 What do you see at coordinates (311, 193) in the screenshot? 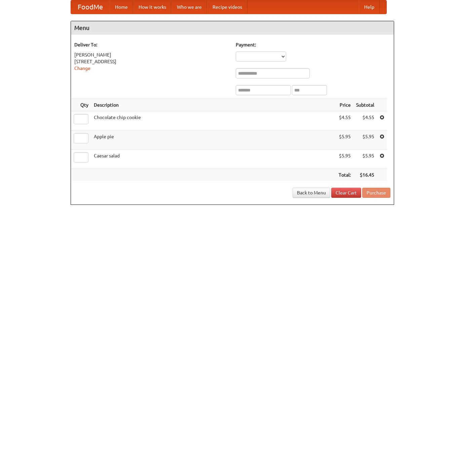
I see `a: Back to Menu` at bounding box center [311, 193].